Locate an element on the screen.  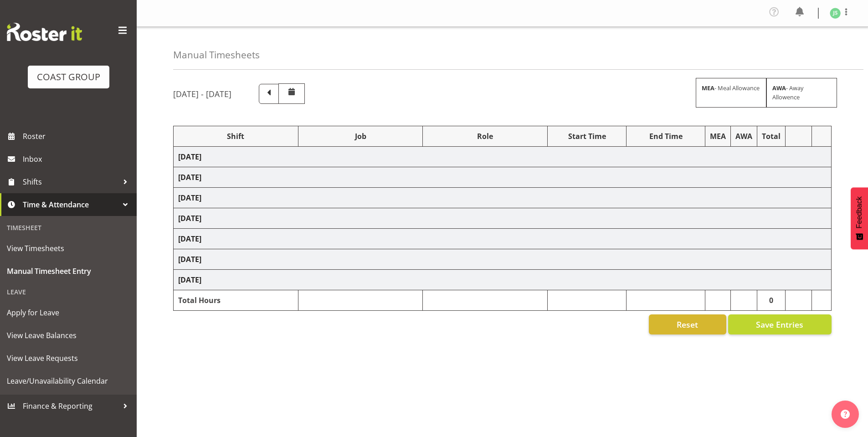
strong: AWA is located at coordinates (779, 88).